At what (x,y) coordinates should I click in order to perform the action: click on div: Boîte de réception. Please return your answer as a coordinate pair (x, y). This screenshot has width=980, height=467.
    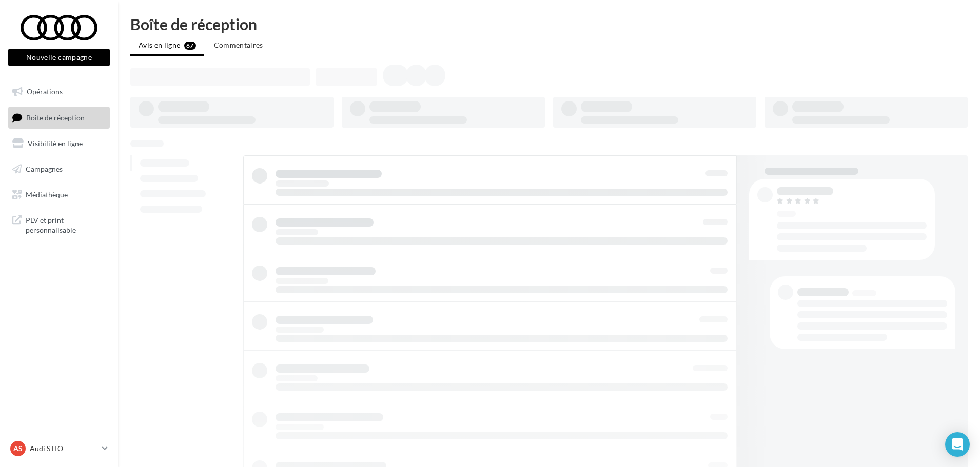
    Looking at the image, I should click on (549, 24).